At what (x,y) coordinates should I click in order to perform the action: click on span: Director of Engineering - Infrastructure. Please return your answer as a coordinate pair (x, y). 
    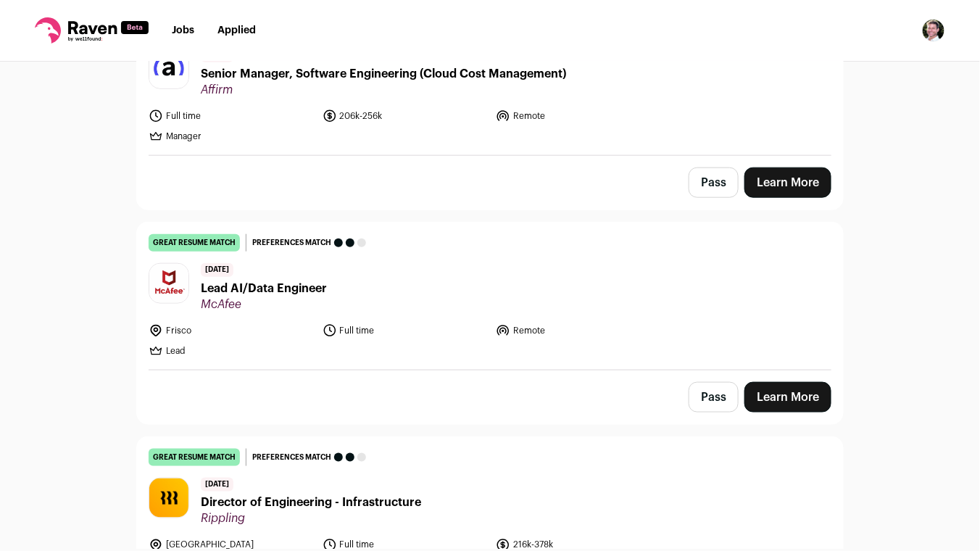
    Looking at the image, I should click on (311, 503).